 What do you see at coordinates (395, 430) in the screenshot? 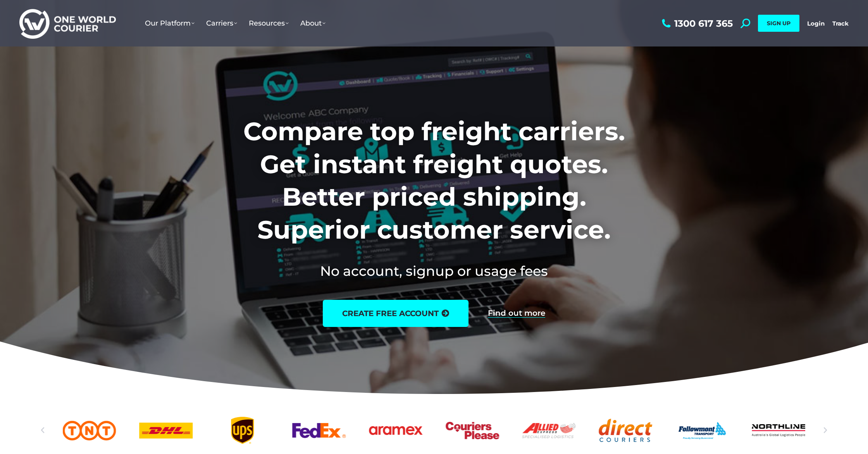
I see `a: Aramex_logo` at bounding box center [395, 430].